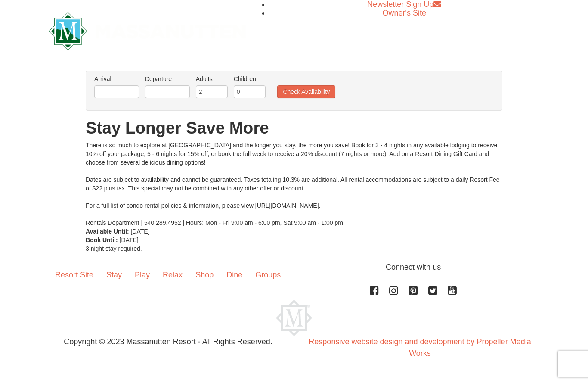 The width and height of the screenshot is (588, 383). I want to click on a: Dine, so click(234, 275).